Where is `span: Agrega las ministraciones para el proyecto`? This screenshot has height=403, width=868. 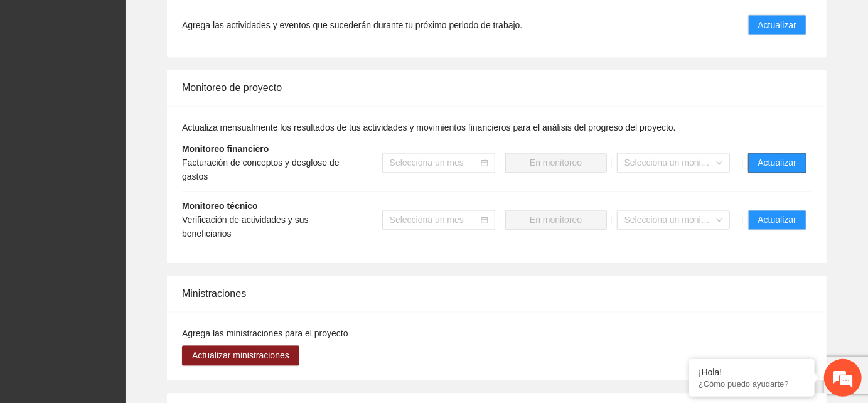
span: Agrega las ministraciones para el proyecto is located at coordinates (264, 334).